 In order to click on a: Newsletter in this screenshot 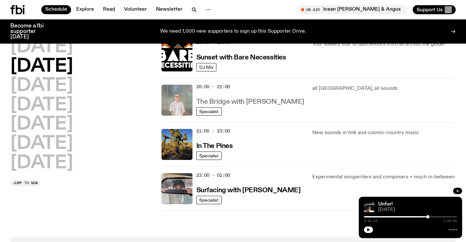, I will do `click(169, 10)`.